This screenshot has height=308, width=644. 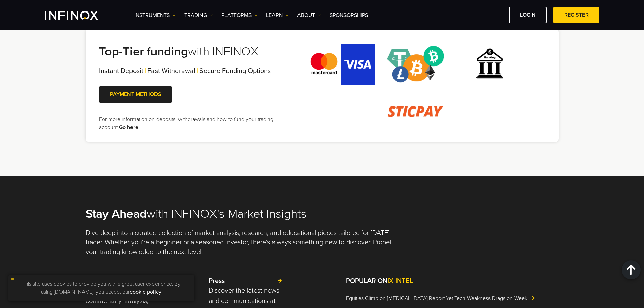 I want to click on img: yellow close icon, so click(x=13, y=279).